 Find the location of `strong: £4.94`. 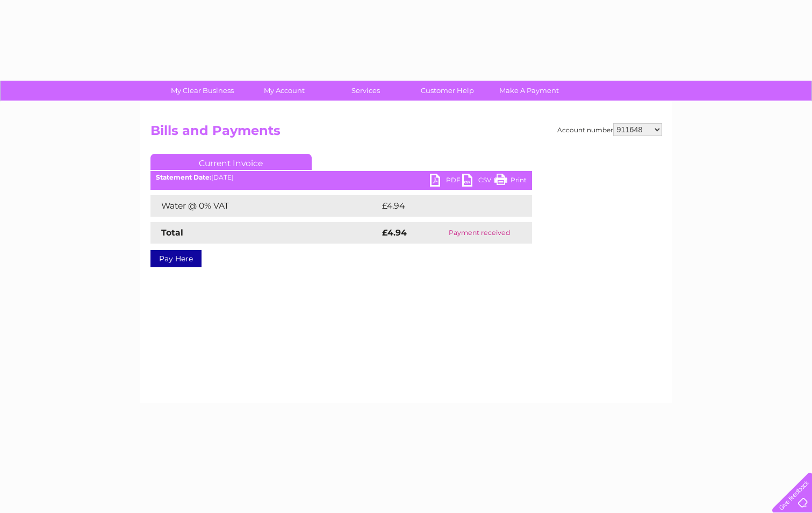

strong: £4.94 is located at coordinates (395, 232).